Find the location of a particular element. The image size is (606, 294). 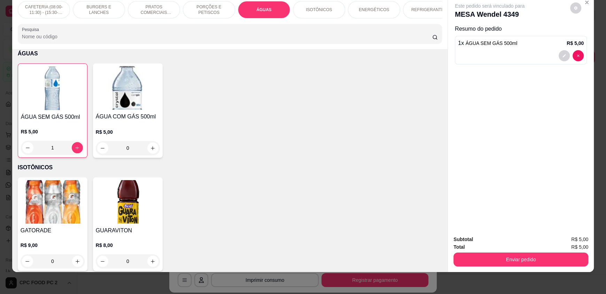

p: PRATOS COMERCIAIS (11:30-15:30) is located at coordinates (154, 10).